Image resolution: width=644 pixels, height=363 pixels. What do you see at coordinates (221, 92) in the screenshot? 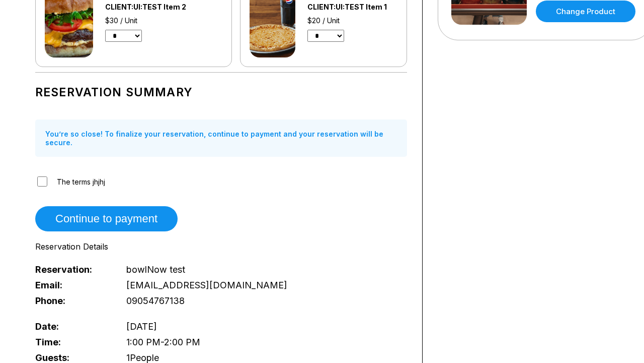
I see `h1: Reservation Summary` at bounding box center [221, 92].